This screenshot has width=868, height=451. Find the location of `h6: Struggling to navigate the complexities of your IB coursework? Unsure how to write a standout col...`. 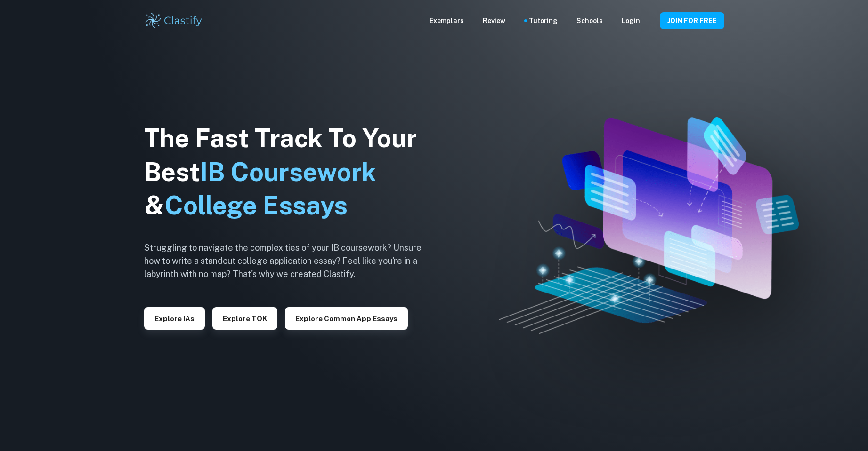

h6: Struggling to navigate the complexities of your IB coursework? Unsure how to write a standout col... is located at coordinates (290, 261).